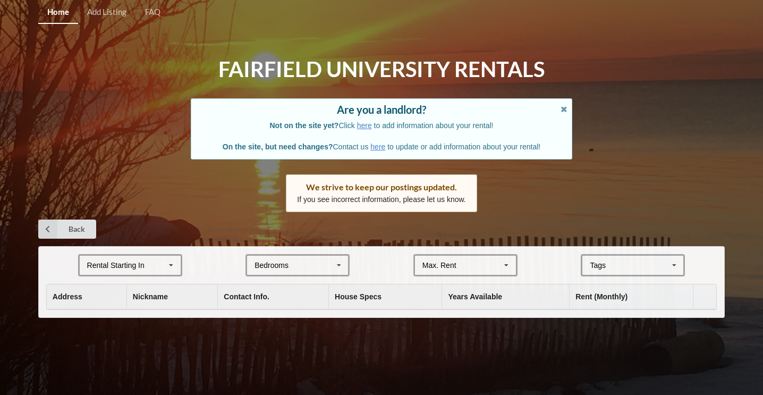  I want to click on a: FAQ, so click(152, 12).